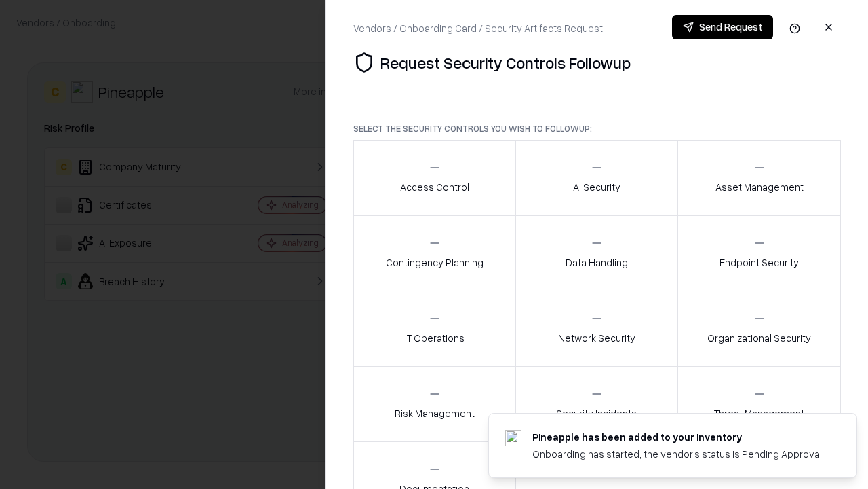 The height and width of the screenshot is (489, 868). I want to click on p: Data Handling, so click(597, 262).